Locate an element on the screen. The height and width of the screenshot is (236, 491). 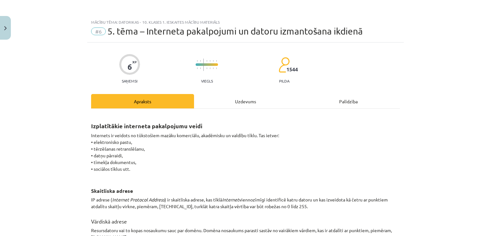
div: 6 is located at coordinates (130, 67).